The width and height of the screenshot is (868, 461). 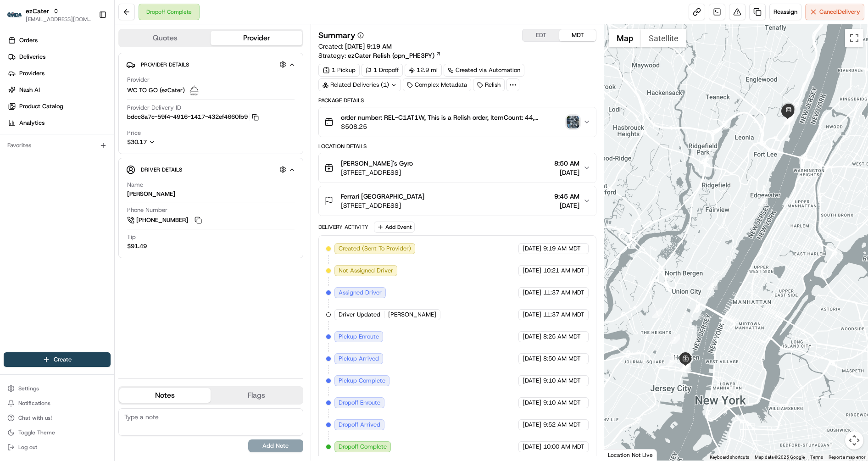 I want to click on span: Tip, so click(x=131, y=237).